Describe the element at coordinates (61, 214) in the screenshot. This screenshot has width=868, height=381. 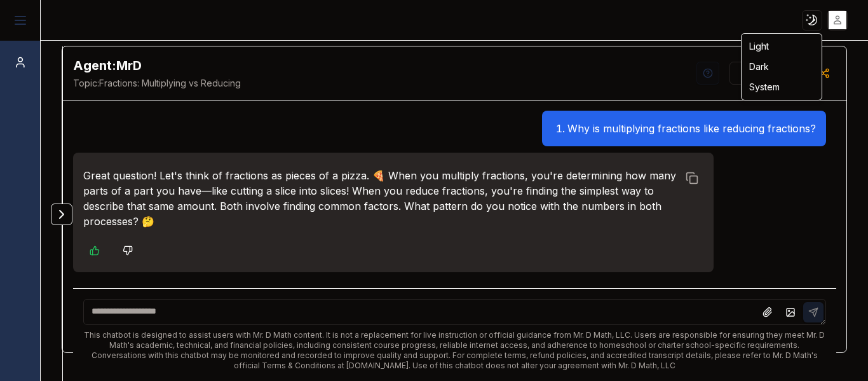
I see `button: Expand panel` at that location.